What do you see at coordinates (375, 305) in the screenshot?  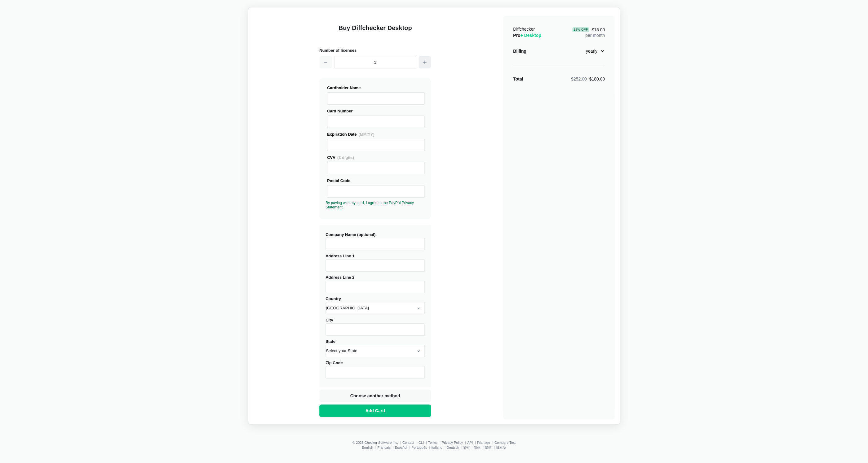 I see `label: Country` at bounding box center [375, 305].